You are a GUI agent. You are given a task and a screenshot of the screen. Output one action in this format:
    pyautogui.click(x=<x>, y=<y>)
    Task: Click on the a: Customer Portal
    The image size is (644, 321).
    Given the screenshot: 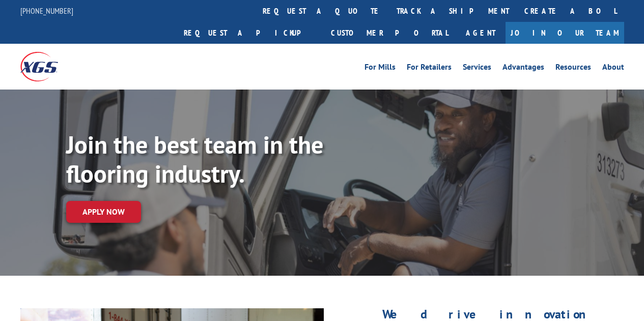 What is the action you would take?
    pyautogui.click(x=389, y=33)
    